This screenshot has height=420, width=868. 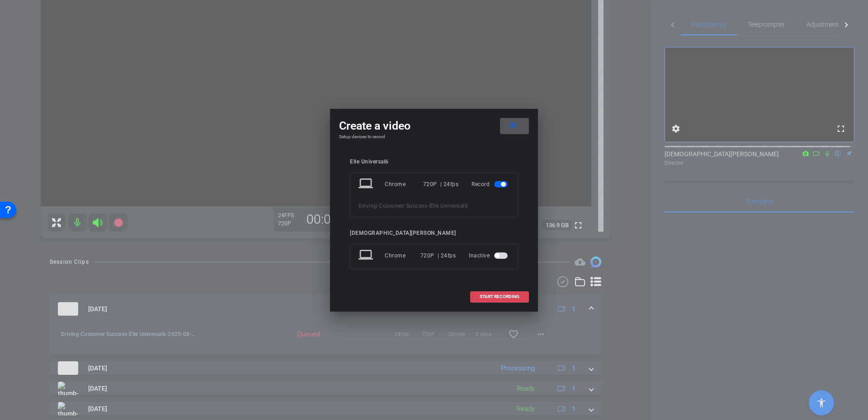 I want to click on span: START RECORDING, so click(x=500, y=297).